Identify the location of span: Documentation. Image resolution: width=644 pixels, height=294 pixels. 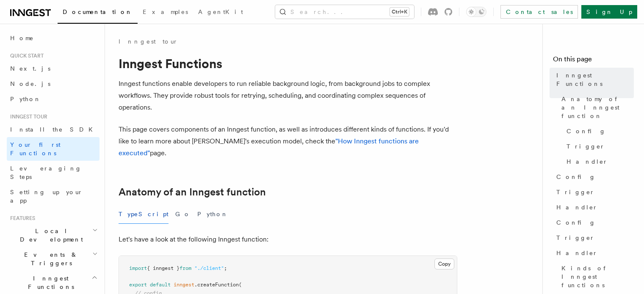
(97, 12).